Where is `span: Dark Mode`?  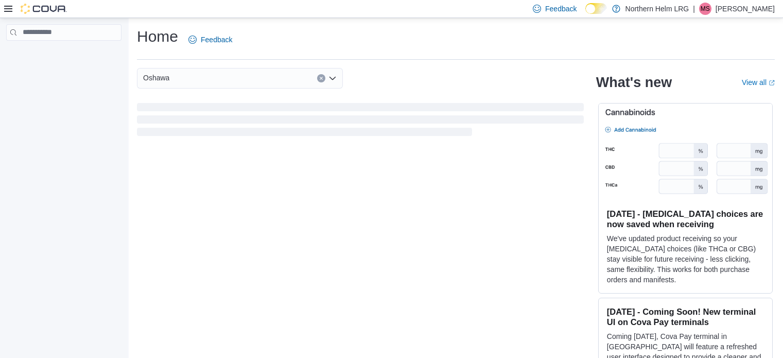
span: Dark Mode is located at coordinates (585, 14).